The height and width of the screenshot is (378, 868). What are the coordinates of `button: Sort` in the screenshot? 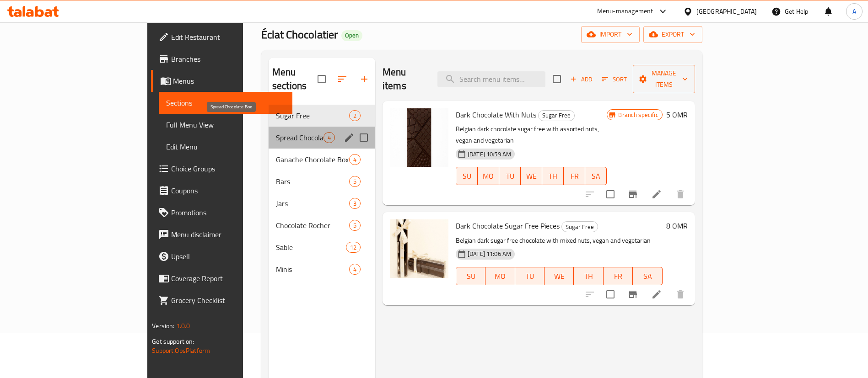 It's located at (614, 79).